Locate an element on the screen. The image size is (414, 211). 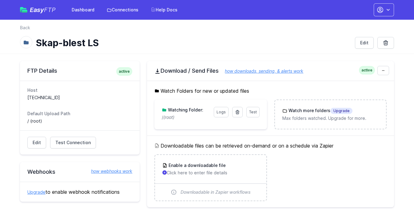
a: Enable a downloadable file Click here to enter file details Downloadable in Zapier workflows is located at coordinates (211, 178).